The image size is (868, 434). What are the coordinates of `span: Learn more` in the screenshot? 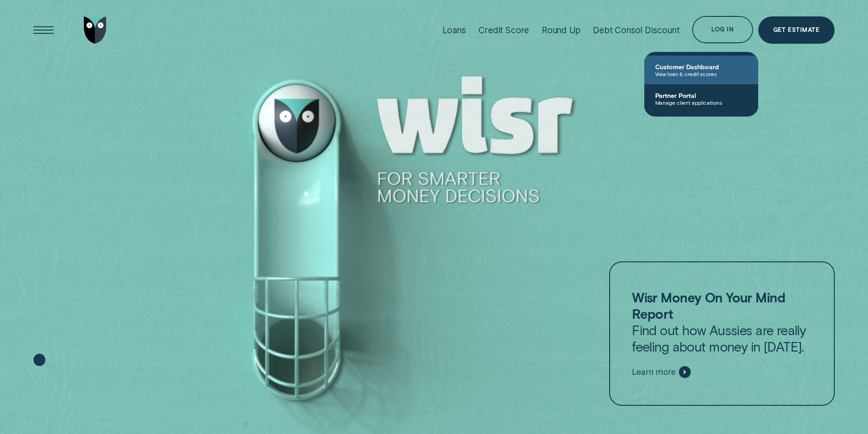 It's located at (653, 372).